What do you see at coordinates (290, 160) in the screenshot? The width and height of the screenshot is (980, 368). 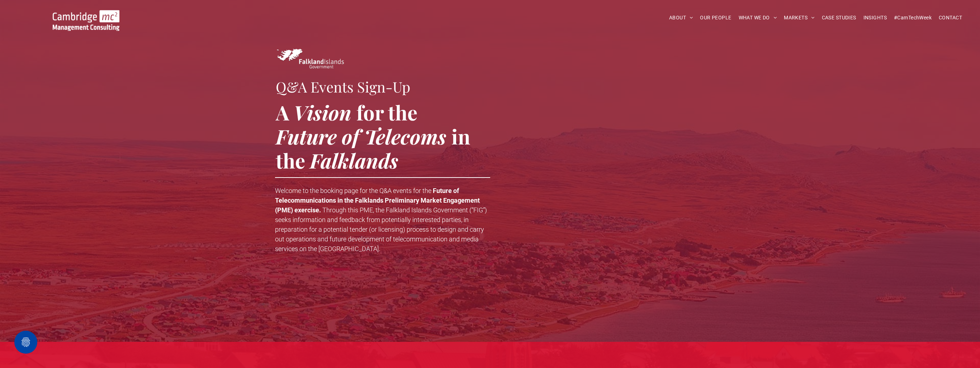 I see `span: the` at bounding box center [290, 160].